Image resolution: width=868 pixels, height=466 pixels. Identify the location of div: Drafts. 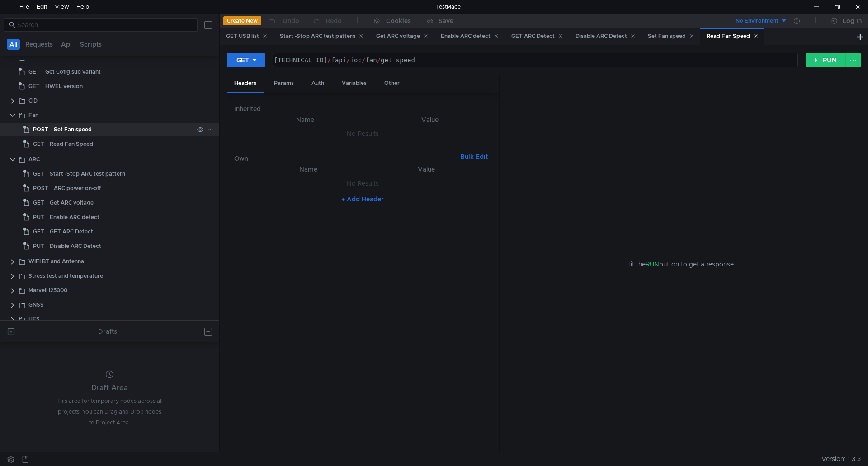
(108, 332).